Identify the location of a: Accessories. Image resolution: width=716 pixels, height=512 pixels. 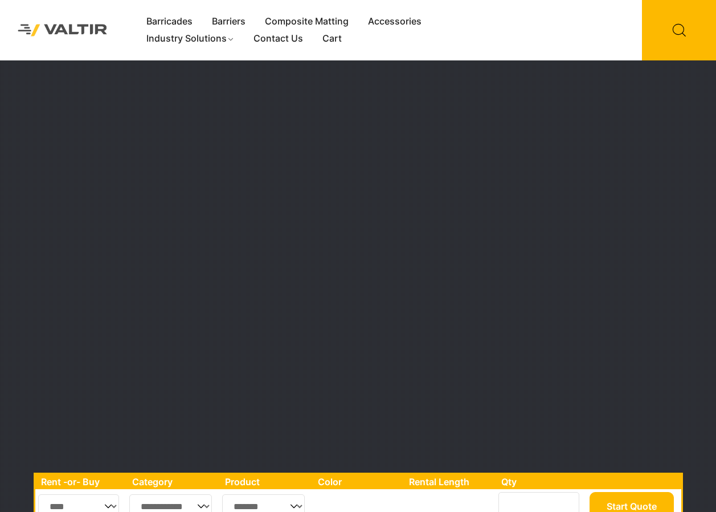
(395, 22).